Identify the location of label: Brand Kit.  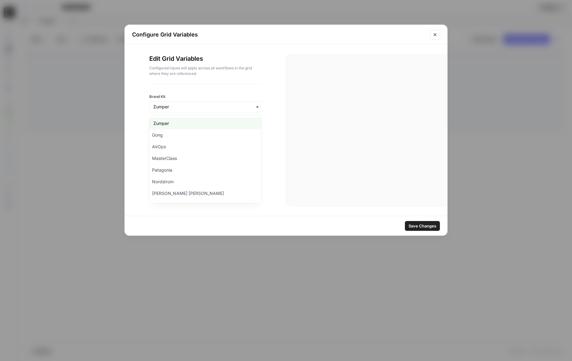
(205, 97).